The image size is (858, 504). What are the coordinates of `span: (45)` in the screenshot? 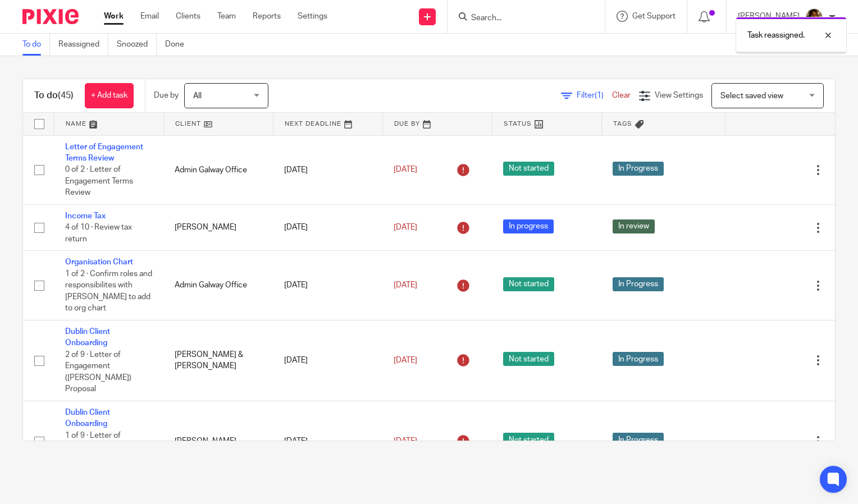 It's located at (66, 96).